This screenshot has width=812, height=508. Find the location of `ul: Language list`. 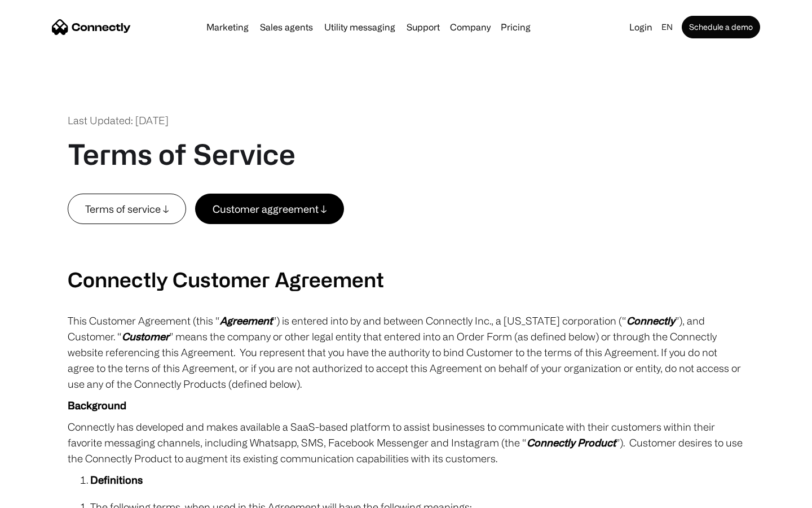

ul: Language list is located at coordinates (45, 496).